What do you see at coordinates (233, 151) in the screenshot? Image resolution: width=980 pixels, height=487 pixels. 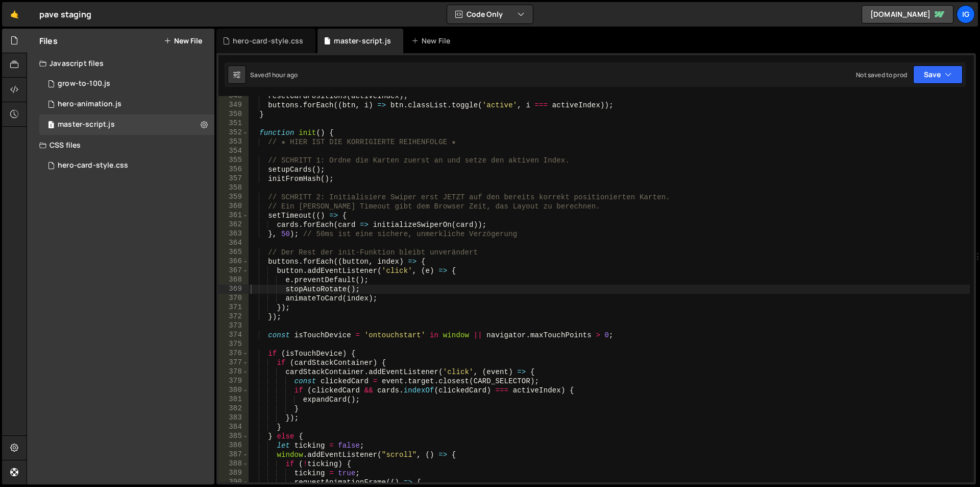 I see `div: 354` at bounding box center [233, 151].